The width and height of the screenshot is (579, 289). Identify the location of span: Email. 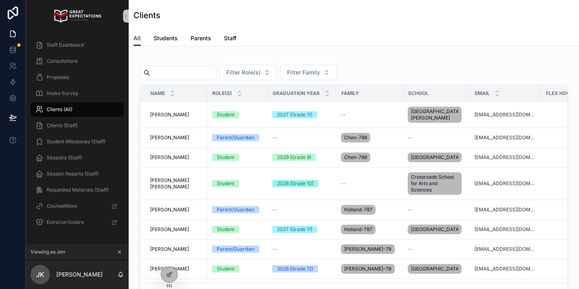
(482, 93).